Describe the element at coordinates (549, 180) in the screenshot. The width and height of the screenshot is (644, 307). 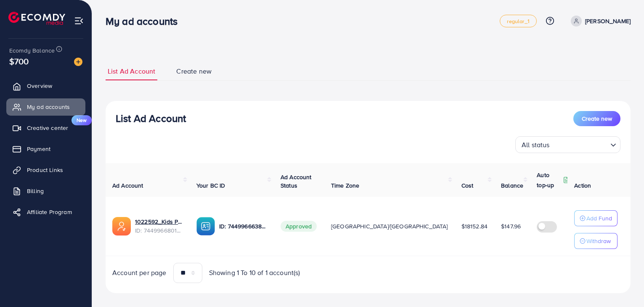
I see `p: Auto top-up` at that location.